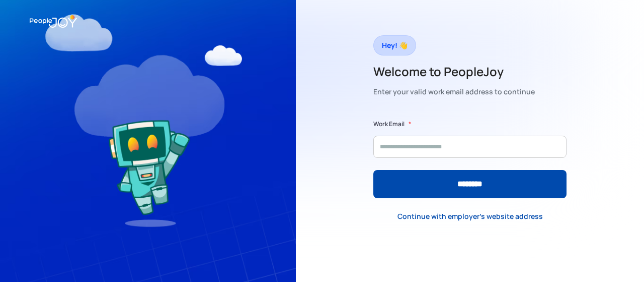  I want to click on a: Continue with employer's website address, so click(470, 215).